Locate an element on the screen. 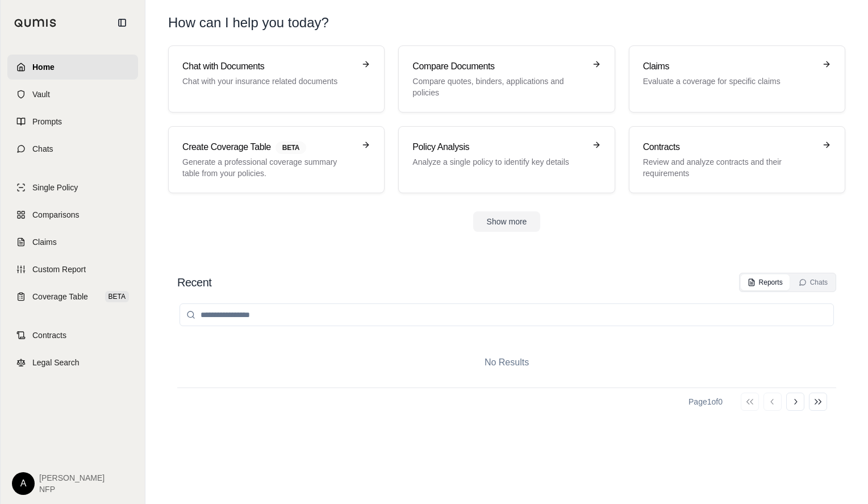  p: Chat with your insurance related documents is located at coordinates (268, 82).